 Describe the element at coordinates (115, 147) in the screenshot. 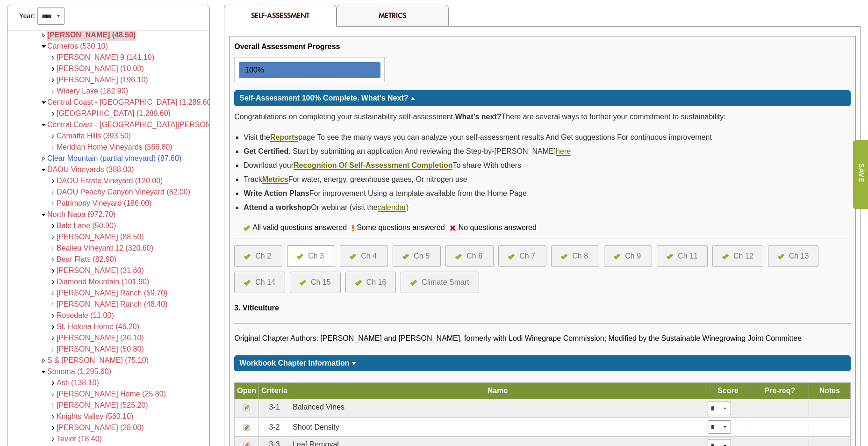

I see `span: Meridian Home Vineyards (566.80)` at that location.